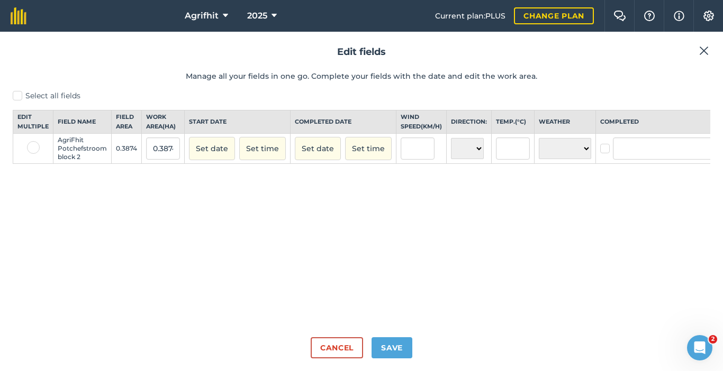 Image resolution: width=723 pixels, height=371 pixels. Describe the element at coordinates (391, 348) in the screenshot. I see `button: Save` at that location.